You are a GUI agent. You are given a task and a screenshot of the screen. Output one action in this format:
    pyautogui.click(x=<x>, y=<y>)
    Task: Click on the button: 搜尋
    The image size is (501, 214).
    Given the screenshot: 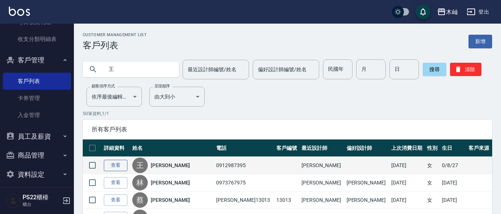 What is the action you would take?
    pyautogui.click(x=434, y=69)
    